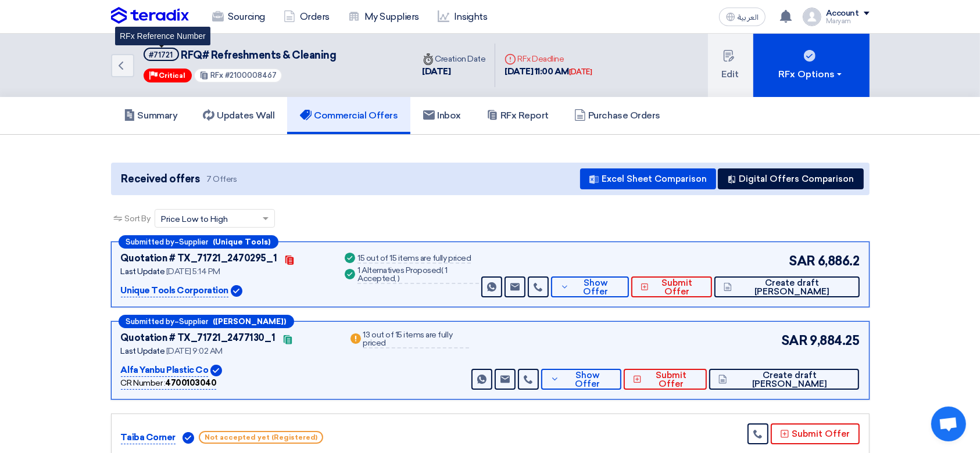 The image size is (980, 453). I want to click on p: Taiba Corner, so click(148, 438).